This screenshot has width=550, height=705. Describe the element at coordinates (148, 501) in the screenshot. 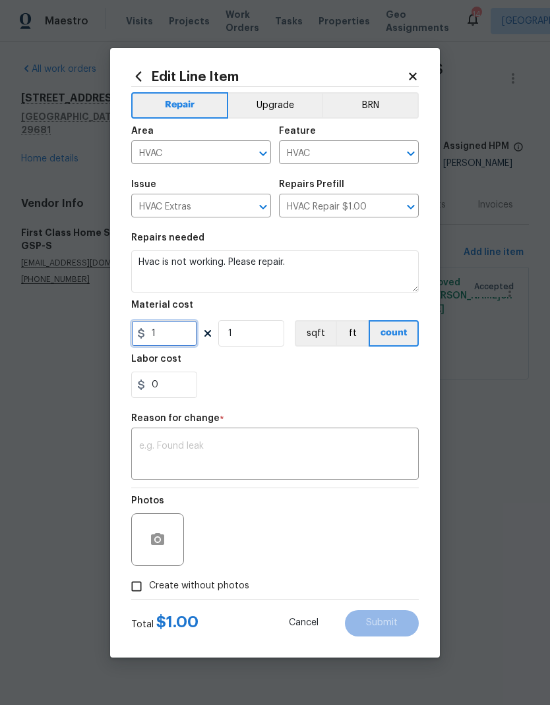

I see `h5: Photos` at that location.